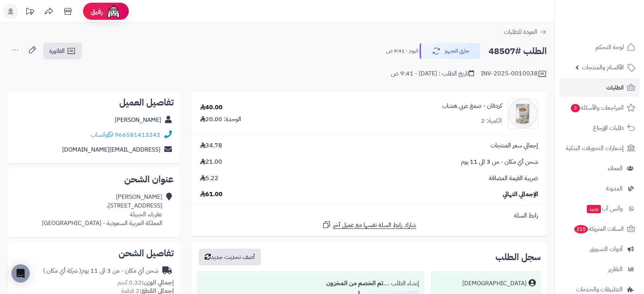 The image size is (644, 294). I want to click on a: السلات المتروكة215, so click(600, 229).